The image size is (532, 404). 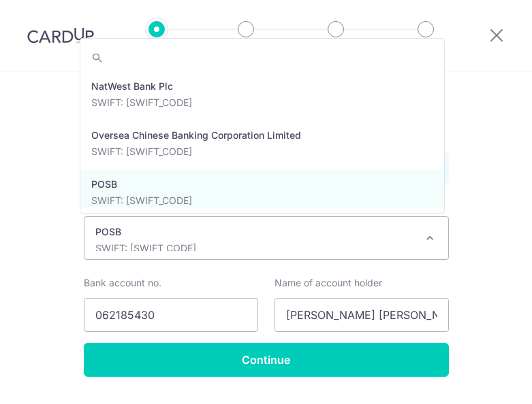 What do you see at coordinates (262, 87) in the screenshot?
I see `p: NatWest Bank Plc` at bounding box center [262, 87].